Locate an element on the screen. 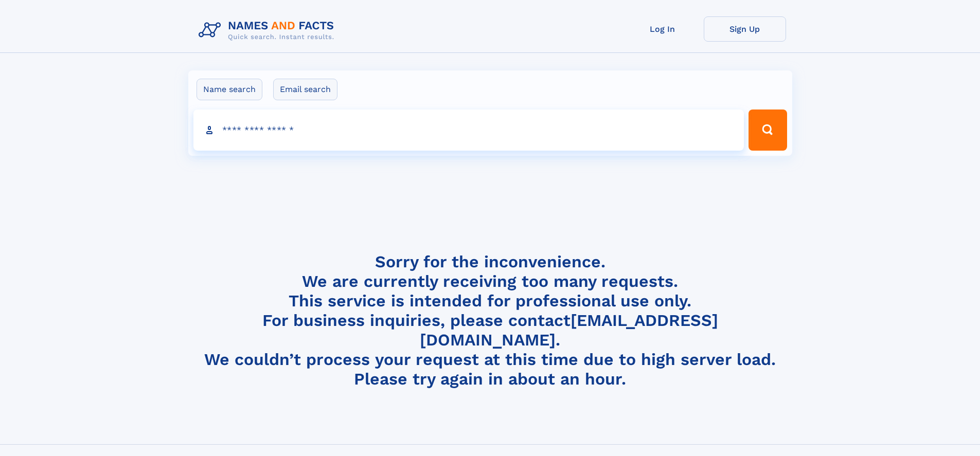 This screenshot has width=980, height=456. a: Sign Up is located at coordinates (745, 29).